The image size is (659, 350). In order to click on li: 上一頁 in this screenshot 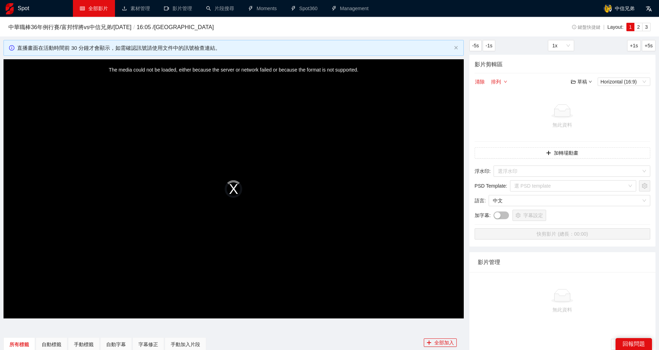, I will do `click(616, 344)`.